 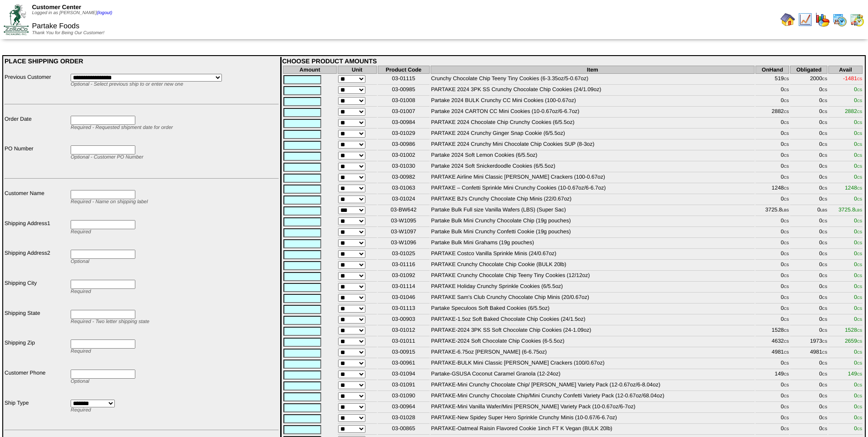 What do you see at coordinates (772, 80) in the screenshot?
I see `td: 519` at bounding box center [772, 80].